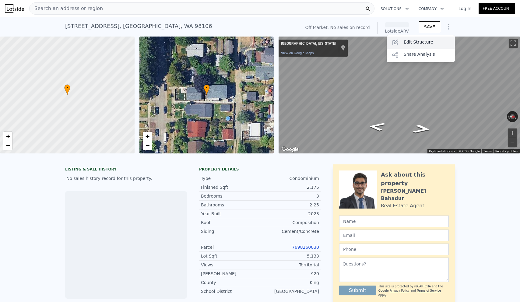 The image size is (520, 302). Describe the element at coordinates (290, 149) in the screenshot. I see `img: Google` at that location.